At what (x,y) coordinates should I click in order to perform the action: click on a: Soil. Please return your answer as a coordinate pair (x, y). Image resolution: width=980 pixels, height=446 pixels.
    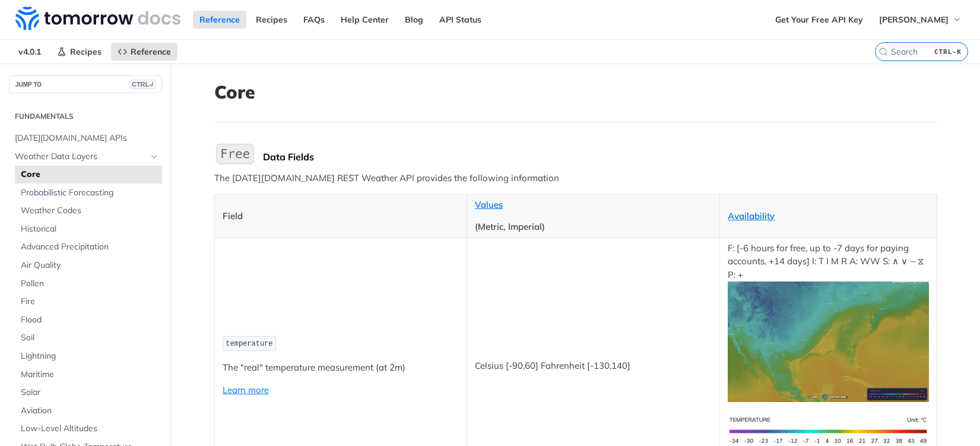
    Looking at the image, I should click on (89, 338).